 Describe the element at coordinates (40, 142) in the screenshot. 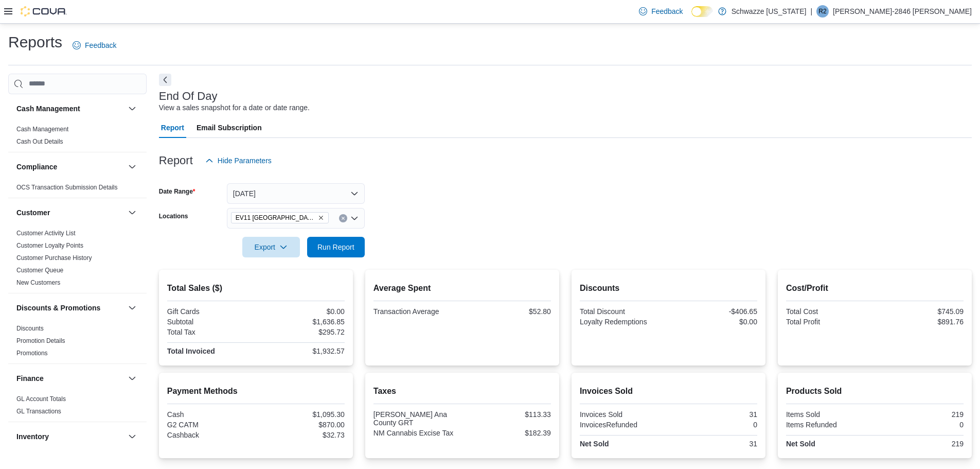

I see `span: Cash Out Details` at that location.